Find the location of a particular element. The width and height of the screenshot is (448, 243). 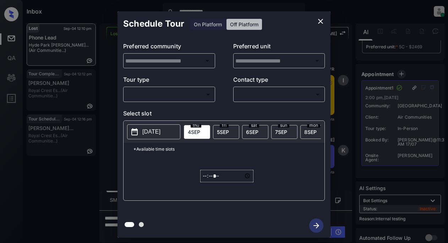

p: Select slot is located at coordinates (224, 115).